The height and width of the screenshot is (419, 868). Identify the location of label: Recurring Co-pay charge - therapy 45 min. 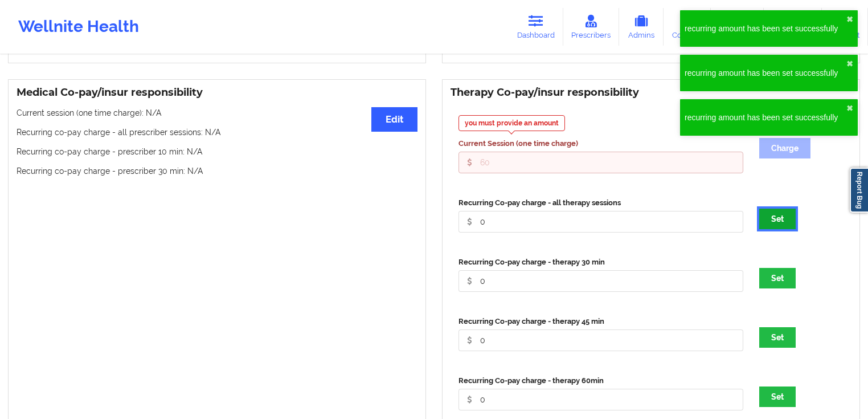
(601, 322).